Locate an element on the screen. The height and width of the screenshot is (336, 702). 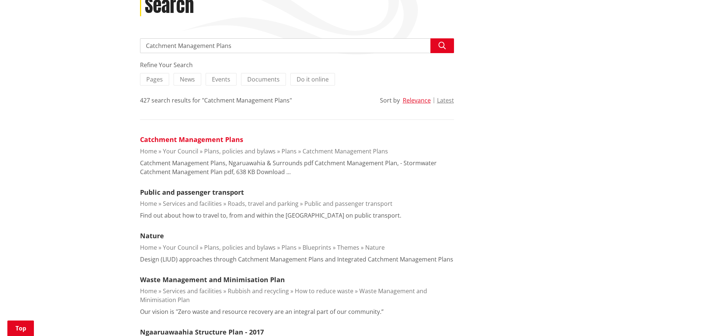
span: Pages is located at coordinates (154, 79).